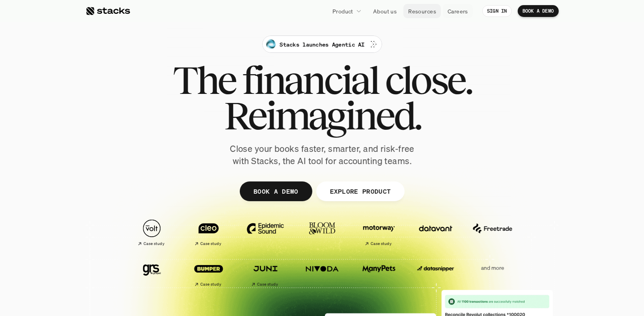  I want to click on p: EXPLORE PRODUCT, so click(360, 192).